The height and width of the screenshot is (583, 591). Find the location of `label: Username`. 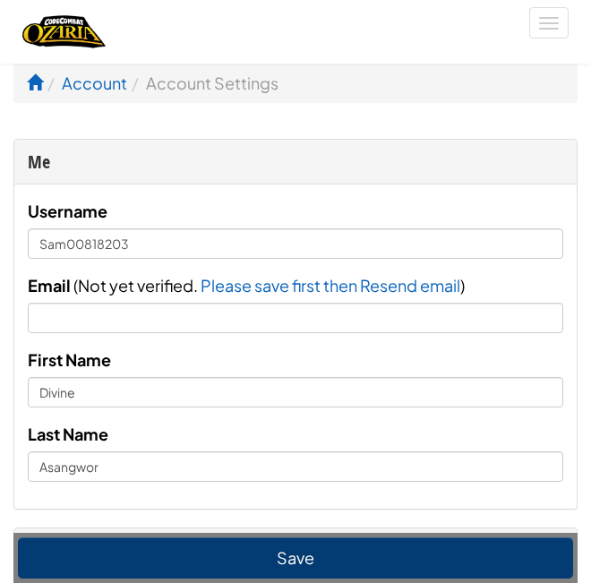

label: Username is located at coordinates (67, 211).